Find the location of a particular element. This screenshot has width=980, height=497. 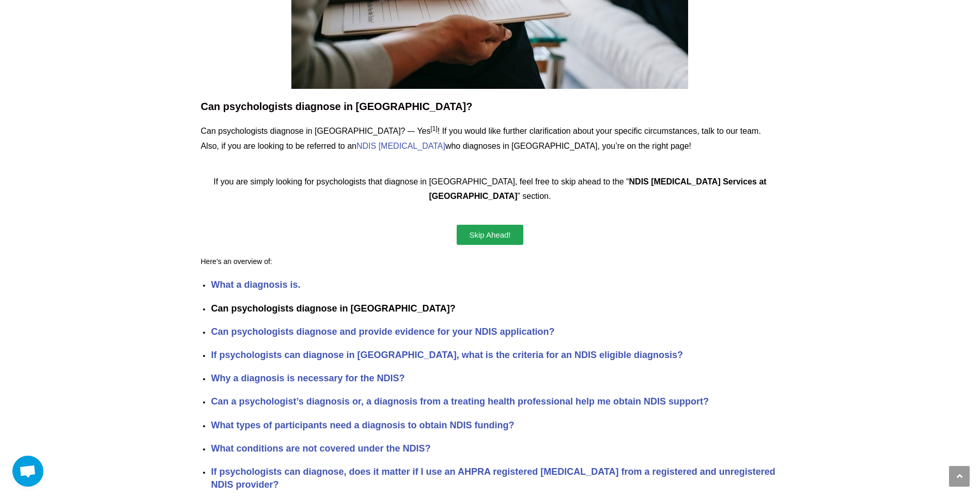

span: Skip Ahead! is located at coordinates (490, 235).